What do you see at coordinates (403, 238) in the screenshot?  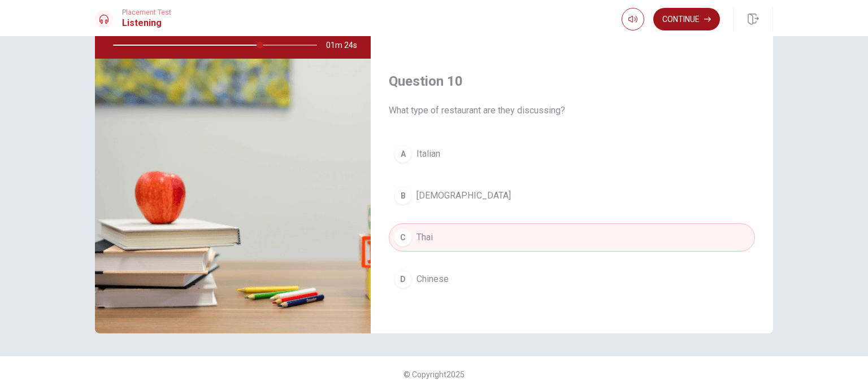 I see `div: C` at bounding box center [403, 238].